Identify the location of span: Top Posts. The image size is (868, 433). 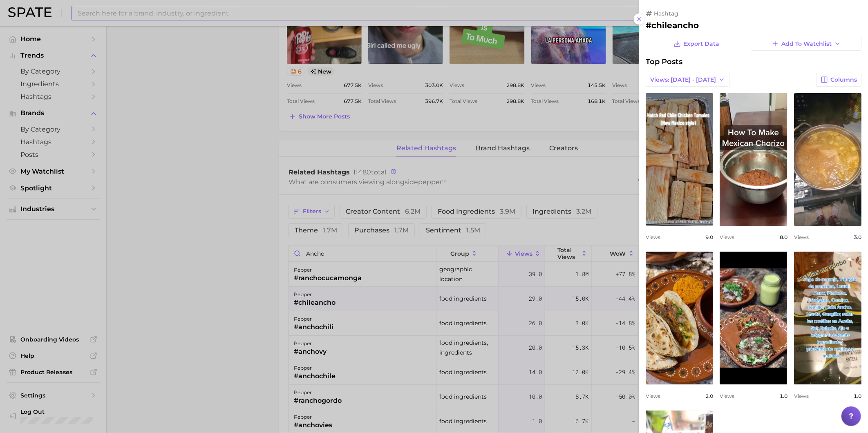
(664, 61).